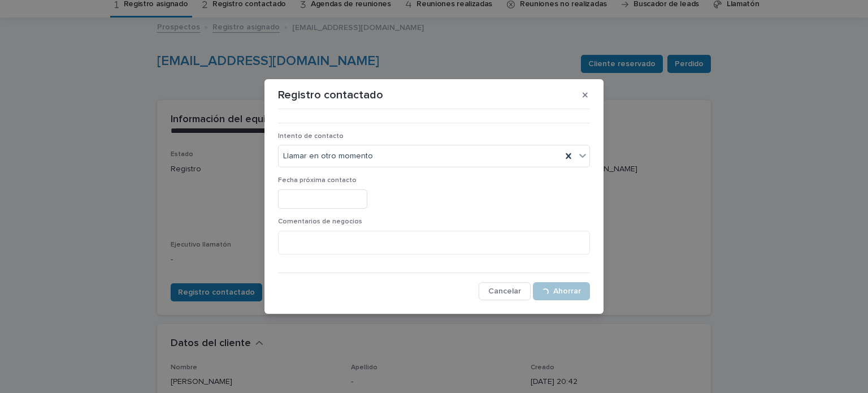 This screenshot has width=868, height=393. What do you see at coordinates (330, 95) in the screenshot?
I see `font: Registro contactado` at bounding box center [330, 95].